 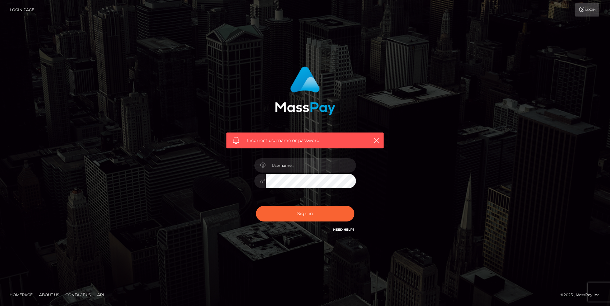 I want to click on img: MassPay Login, so click(x=305, y=91).